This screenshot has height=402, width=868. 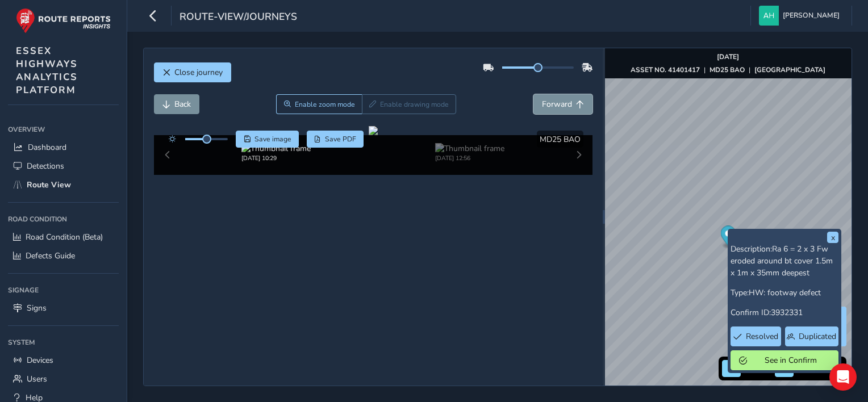 What do you see at coordinates (341, 139) in the screenshot?
I see `span: Save PDF` at bounding box center [341, 139].